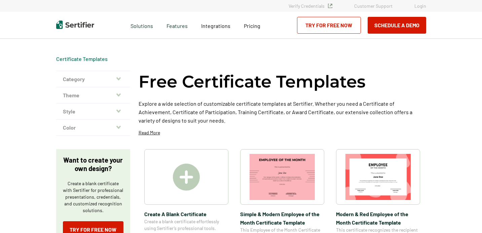 The image size is (482, 233). What do you see at coordinates (82, 59) in the screenshot?
I see `span: Certificate Templates` at bounding box center [82, 59].